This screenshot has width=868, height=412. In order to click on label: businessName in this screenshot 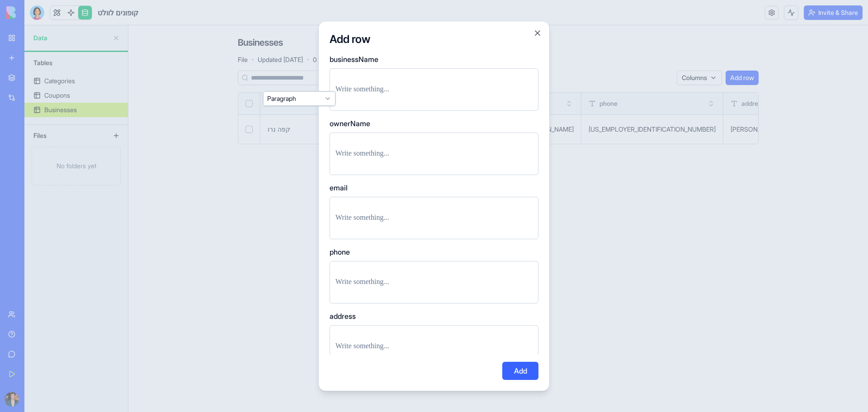, I will do `click(434, 59)`.